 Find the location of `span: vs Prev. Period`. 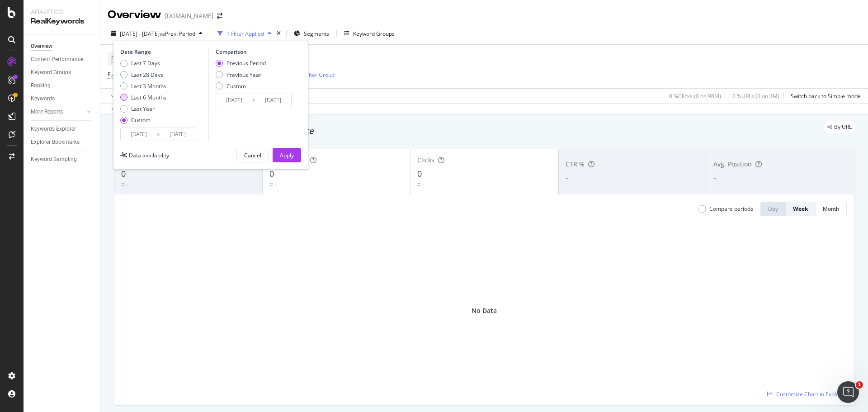

span: vs Prev. Period is located at coordinates (177, 33).